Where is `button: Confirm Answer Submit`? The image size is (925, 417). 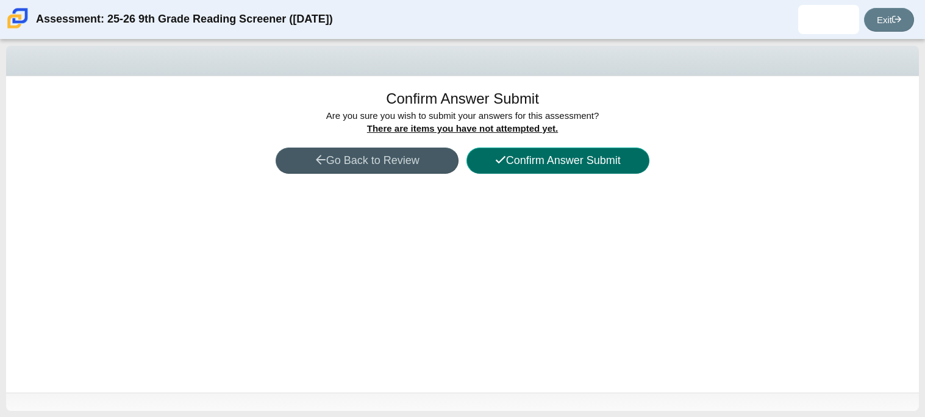
button: Confirm Answer Submit is located at coordinates (558, 160).